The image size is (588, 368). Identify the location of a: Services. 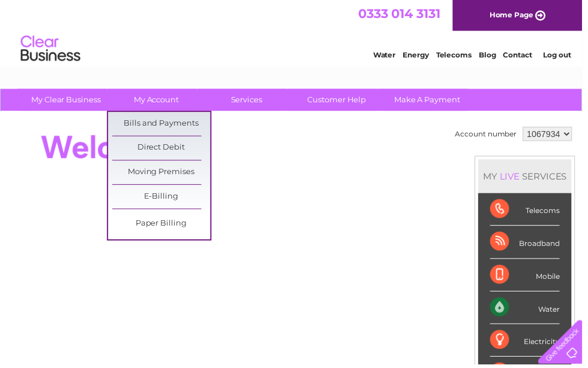
(248, 100).